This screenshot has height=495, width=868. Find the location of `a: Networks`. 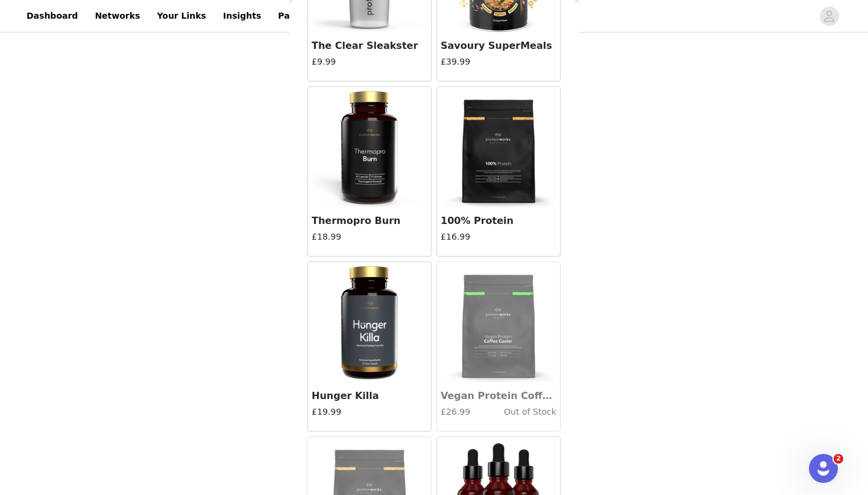

a: Networks is located at coordinates (117, 16).